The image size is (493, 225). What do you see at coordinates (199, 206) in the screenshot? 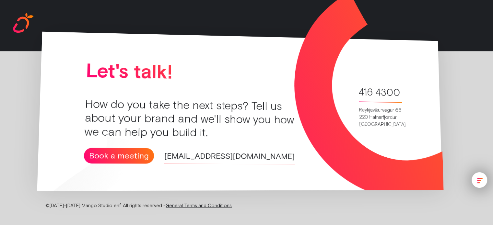
I see `font: General Terms and Conditions` at bounding box center [199, 206].